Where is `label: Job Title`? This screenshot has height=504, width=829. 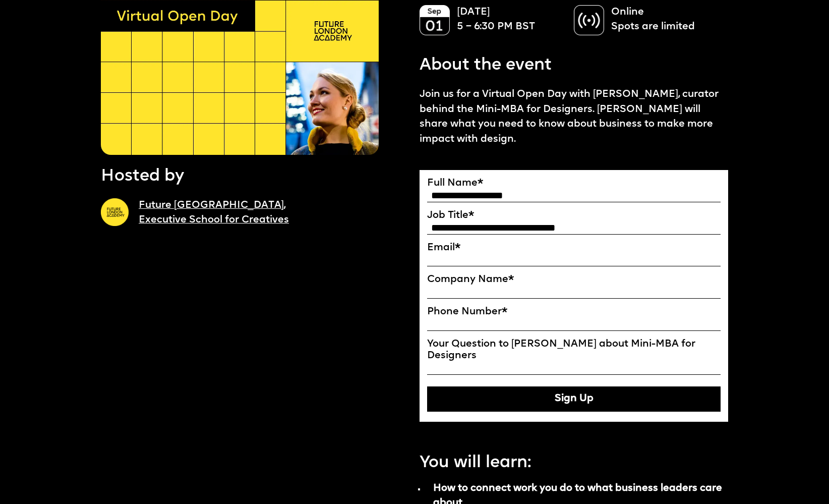
label: Job Title is located at coordinates (574, 216).